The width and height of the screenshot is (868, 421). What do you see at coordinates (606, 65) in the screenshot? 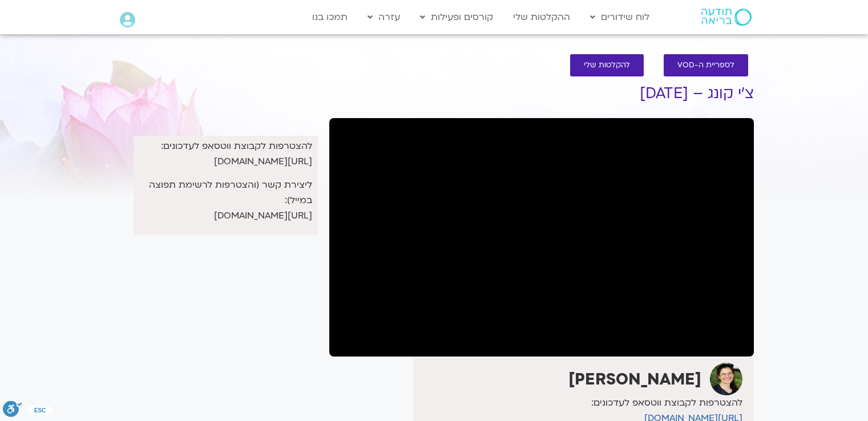
I see `a: להקלטות שלי` at bounding box center [606, 65].